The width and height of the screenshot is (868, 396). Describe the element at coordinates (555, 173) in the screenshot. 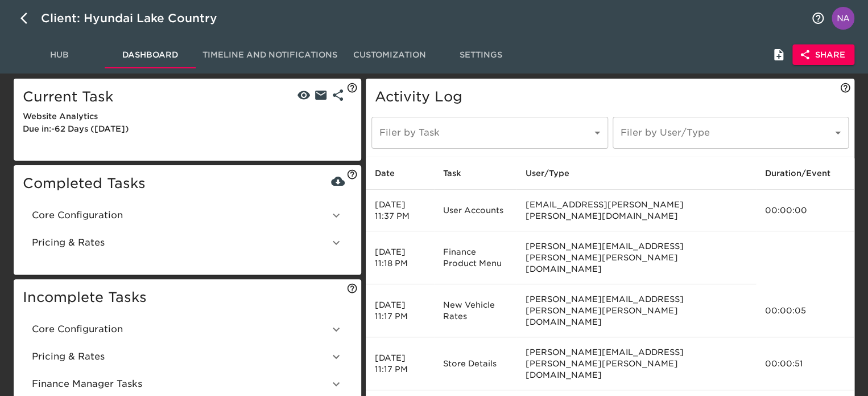

I see `span: User/Type` at that location.